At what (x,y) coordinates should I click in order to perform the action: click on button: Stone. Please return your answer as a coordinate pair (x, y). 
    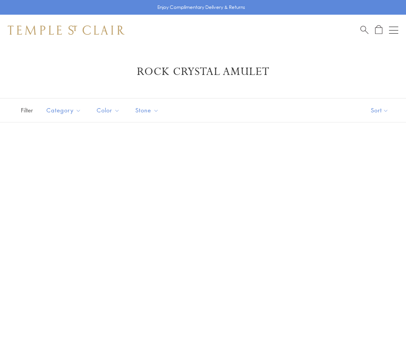
    Looking at the image, I should click on (147, 110).